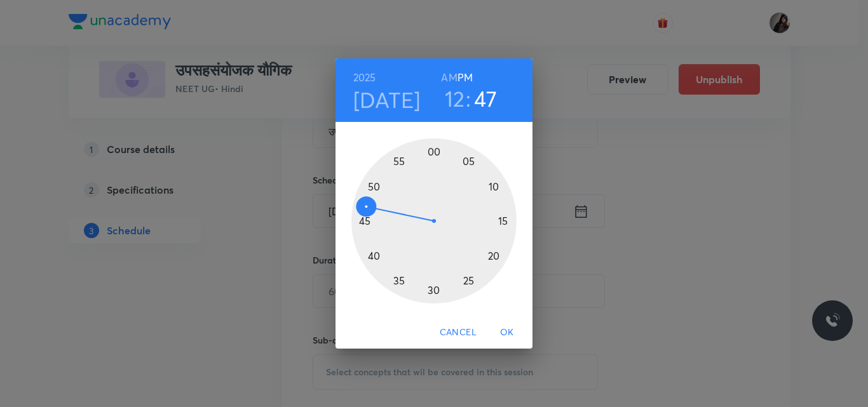 This screenshot has width=868, height=407. What do you see at coordinates (458, 332) in the screenshot?
I see `span: Cancel` at bounding box center [458, 332].